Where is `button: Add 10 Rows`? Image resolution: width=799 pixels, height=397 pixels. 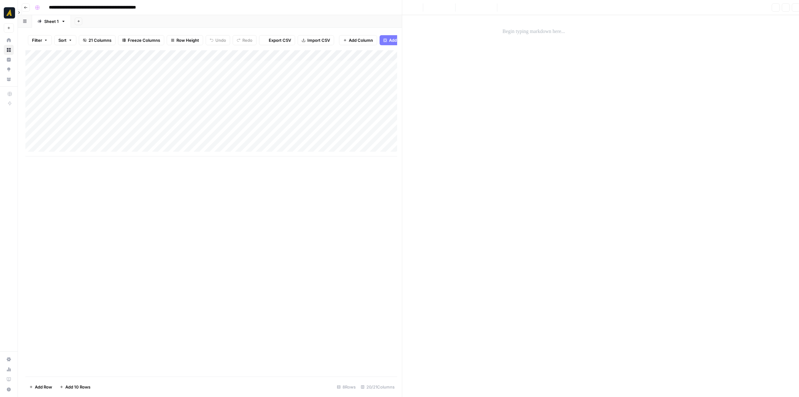
button: Add 10 Rows is located at coordinates (75, 387).